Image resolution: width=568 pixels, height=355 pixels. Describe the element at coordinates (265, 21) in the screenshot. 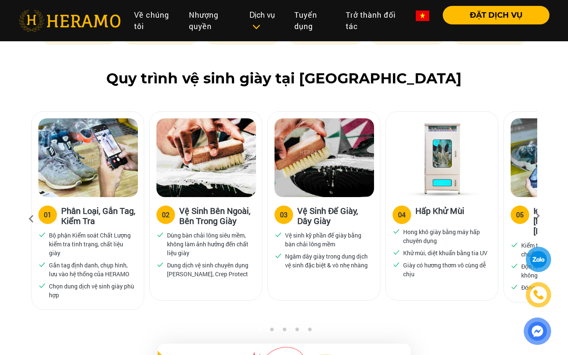

I see `div: Dịch vụ` at that location.